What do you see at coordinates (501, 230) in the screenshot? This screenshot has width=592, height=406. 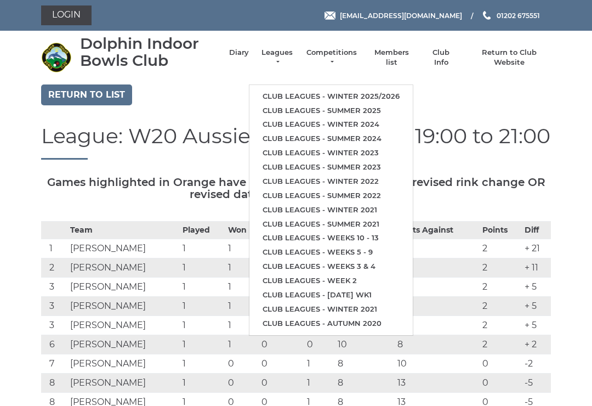 I see `th: Points` at bounding box center [501, 230].